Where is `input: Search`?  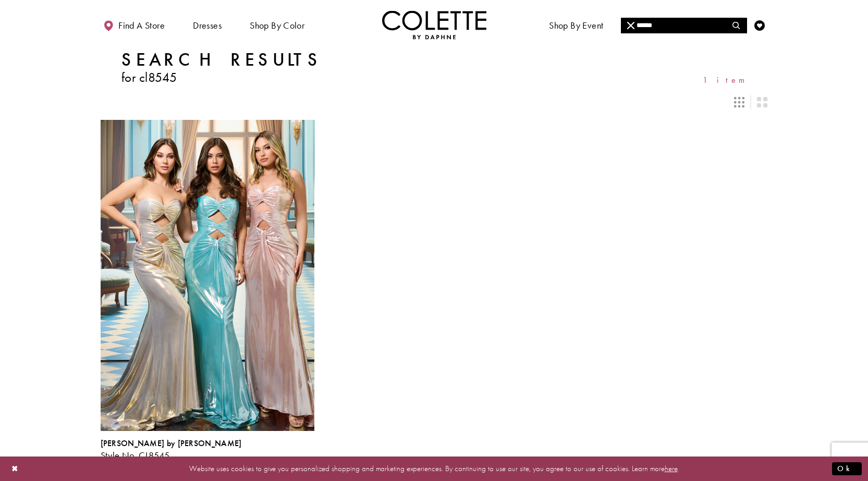 input: Search is located at coordinates (683, 26).